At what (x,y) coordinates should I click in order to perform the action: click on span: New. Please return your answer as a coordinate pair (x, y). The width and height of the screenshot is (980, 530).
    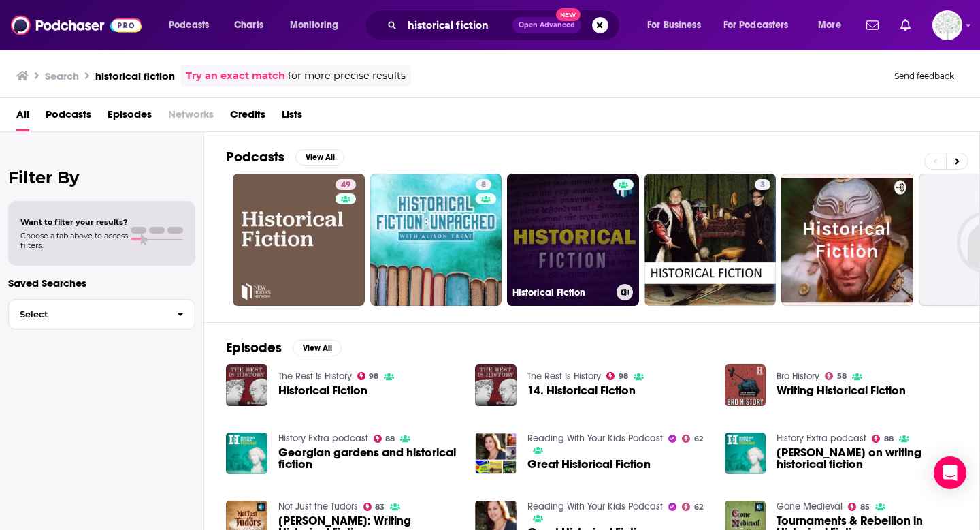
    Looking at the image, I should click on (568, 14).